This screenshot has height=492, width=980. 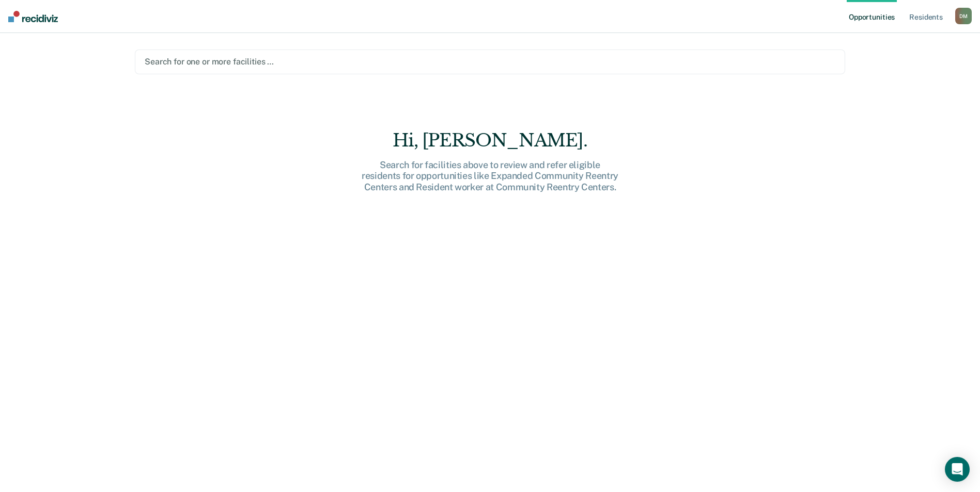 I want to click on div: Open Intercom Messenger, so click(x=957, y=470).